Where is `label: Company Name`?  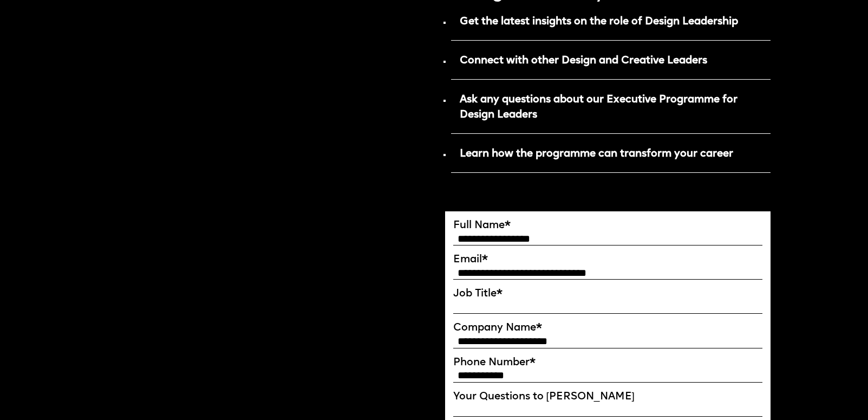
label: Company Name is located at coordinates (608, 328).